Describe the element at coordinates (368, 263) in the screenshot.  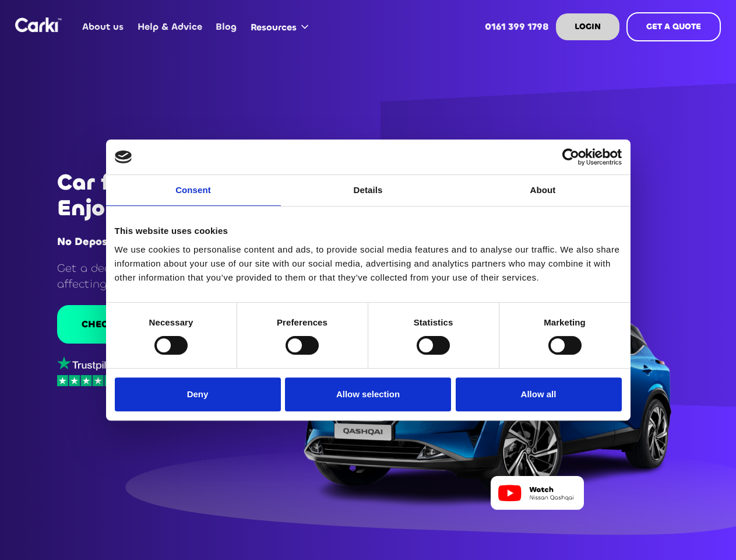
I see `div: We use cookies to personalise content and ads, to provide social media features and to analyse ou...` at that location.